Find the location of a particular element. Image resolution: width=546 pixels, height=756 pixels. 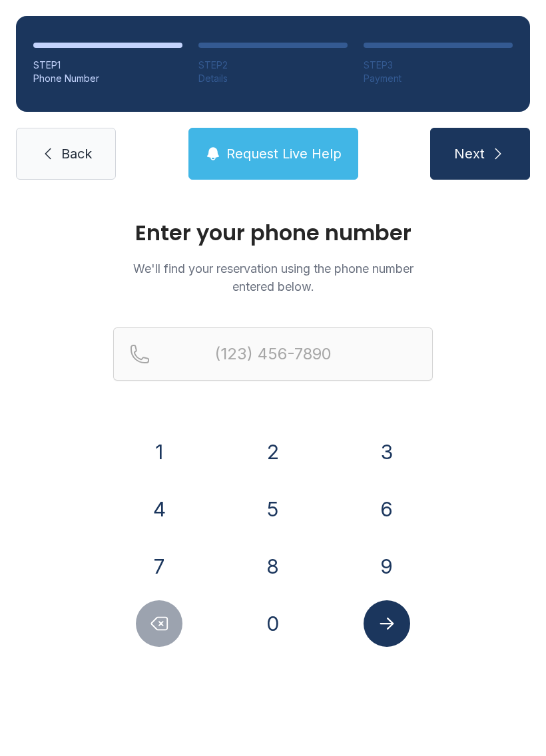

span: Next is located at coordinates (470, 154).